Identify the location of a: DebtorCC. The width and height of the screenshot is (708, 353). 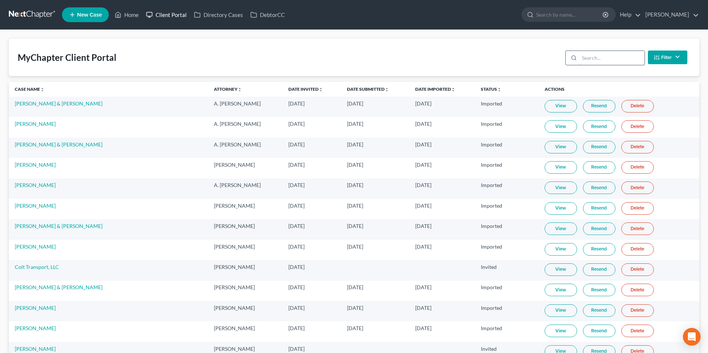
(267, 15).